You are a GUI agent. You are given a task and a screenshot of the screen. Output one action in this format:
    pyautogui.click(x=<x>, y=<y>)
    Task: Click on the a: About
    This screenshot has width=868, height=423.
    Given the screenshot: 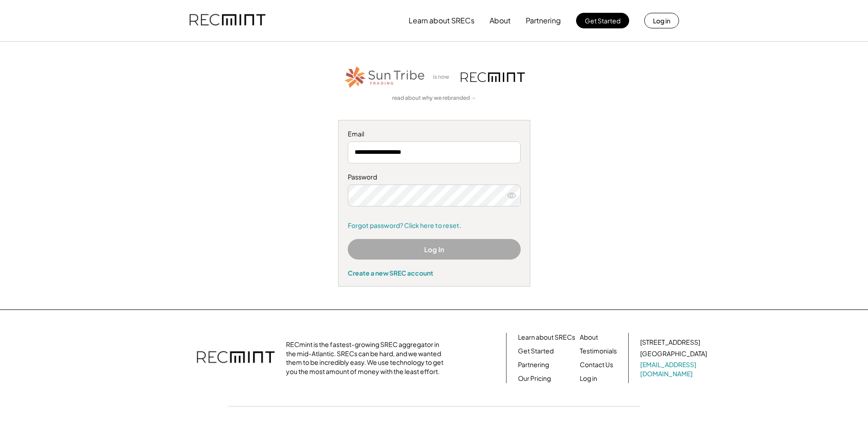 What is the action you would take?
    pyautogui.click(x=589, y=338)
    